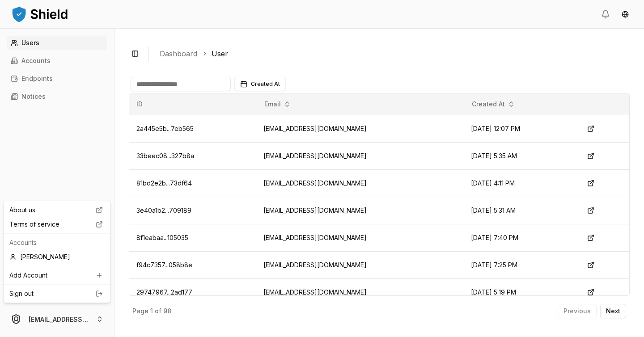 The image size is (644, 337). I want to click on div: Terms of service, so click(57, 224).